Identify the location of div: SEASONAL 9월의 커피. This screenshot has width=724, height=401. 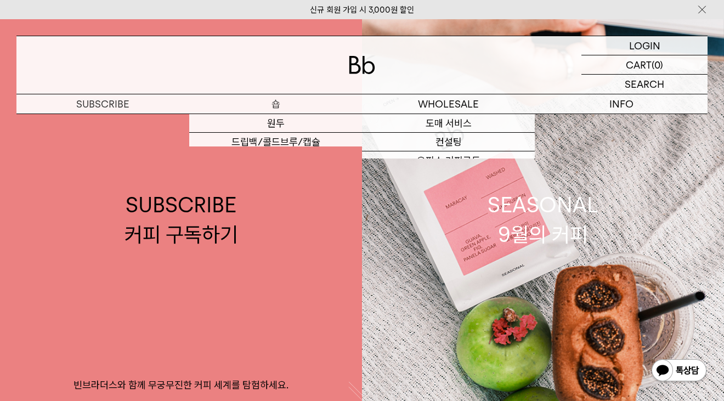
(543, 219).